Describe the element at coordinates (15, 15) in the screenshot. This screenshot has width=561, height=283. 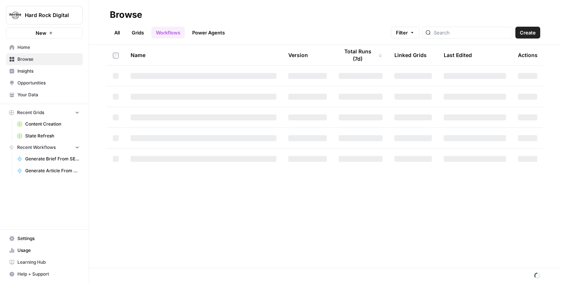
I see `img: Hard Rock Digital Logo` at that location.